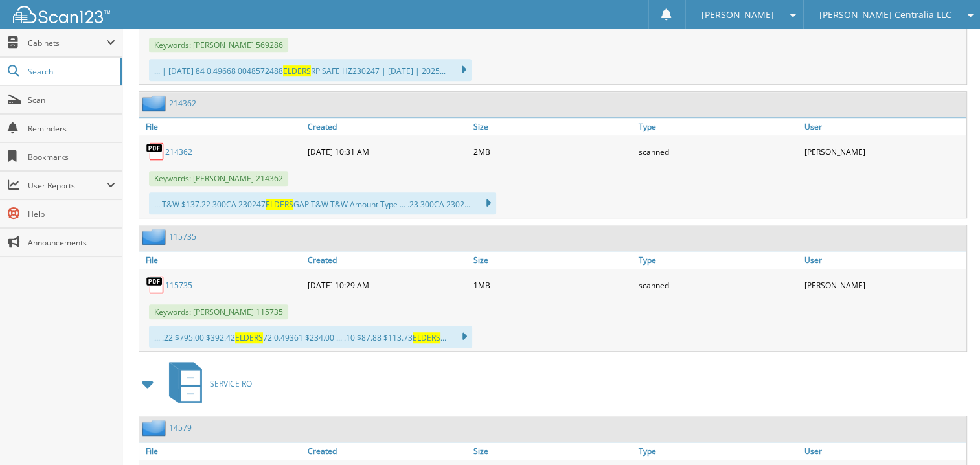  Describe the element at coordinates (553, 285) in the screenshot. I see `div: 1MB` at that location.